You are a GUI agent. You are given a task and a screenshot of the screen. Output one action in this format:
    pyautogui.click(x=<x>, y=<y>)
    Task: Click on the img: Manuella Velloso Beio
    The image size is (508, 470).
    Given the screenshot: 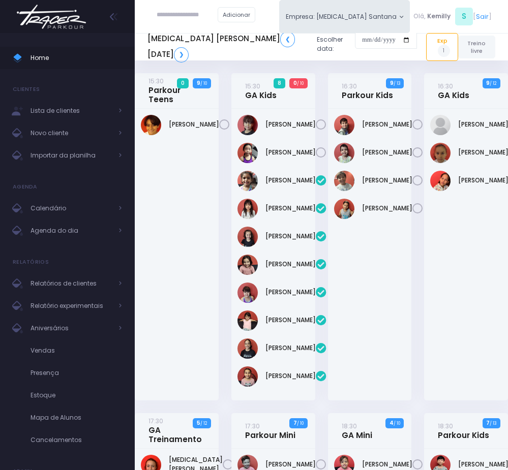 What is the action you would take?
    pyautogui.click(x=248, y=321)
    